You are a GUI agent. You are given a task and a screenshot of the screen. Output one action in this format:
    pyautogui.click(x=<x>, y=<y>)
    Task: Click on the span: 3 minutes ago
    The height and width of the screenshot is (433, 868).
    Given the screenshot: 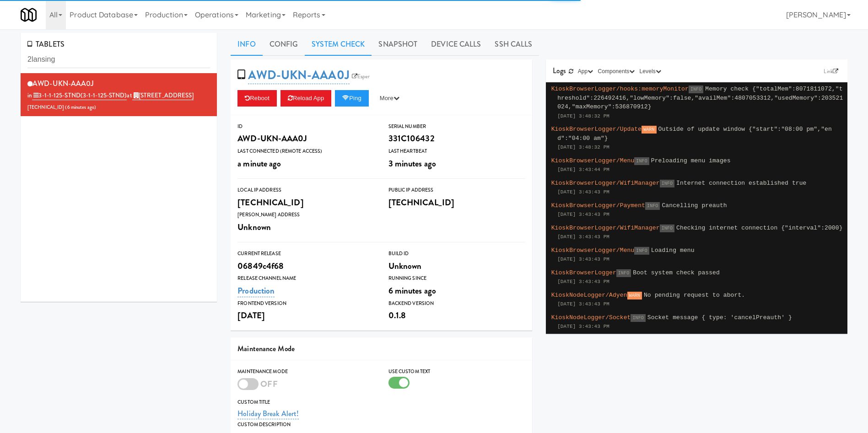 What is the action you would take?
    pyautogui.click(x=412, y=163)
    